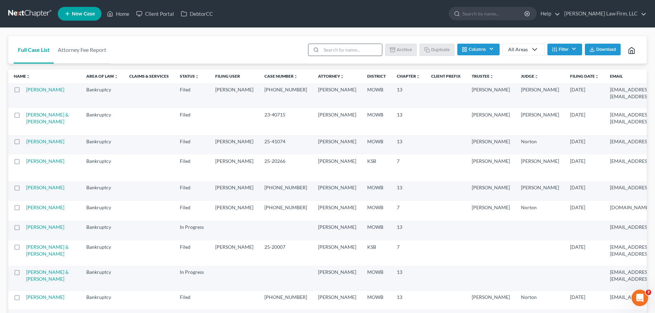  I want to click on th: Claims & Services, so click(149, 76).